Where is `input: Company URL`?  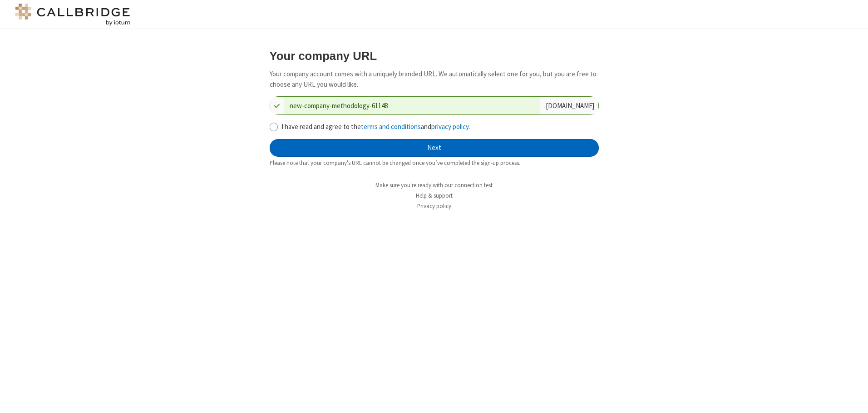
input: Company URL is located at coordinates (412, 105).